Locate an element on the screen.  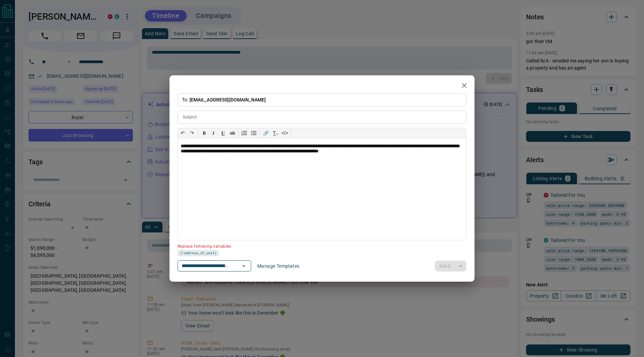
button: T̲ₓ is located at coordinates (275, 133).